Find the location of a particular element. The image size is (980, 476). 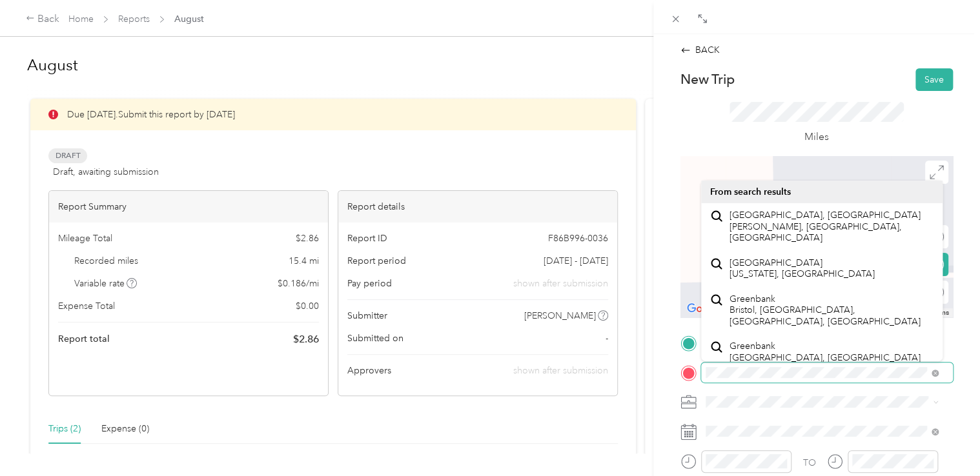

div: TO is located at coordinates (810, 462).